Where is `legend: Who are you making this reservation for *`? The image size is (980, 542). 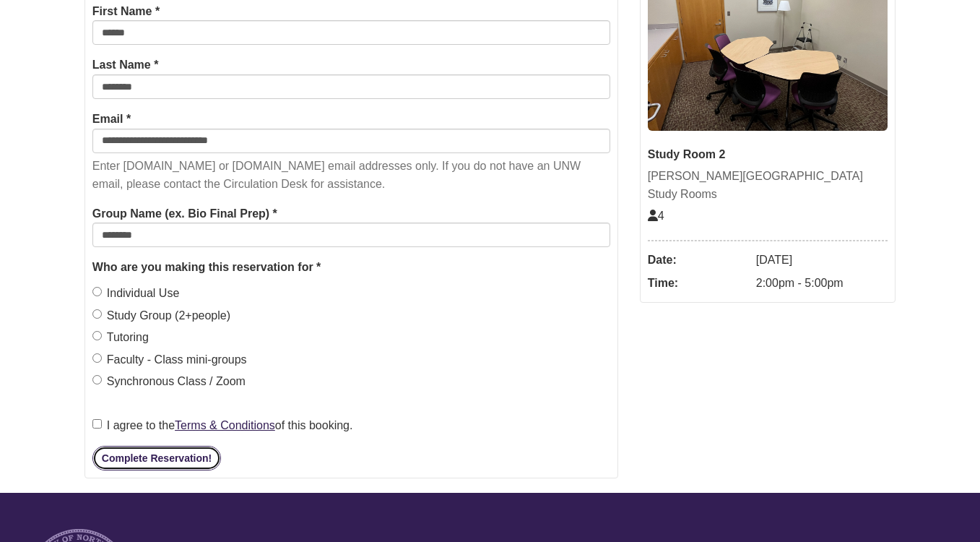
legend: Who are you making this reservation for * is located at coordinates (351, 267).